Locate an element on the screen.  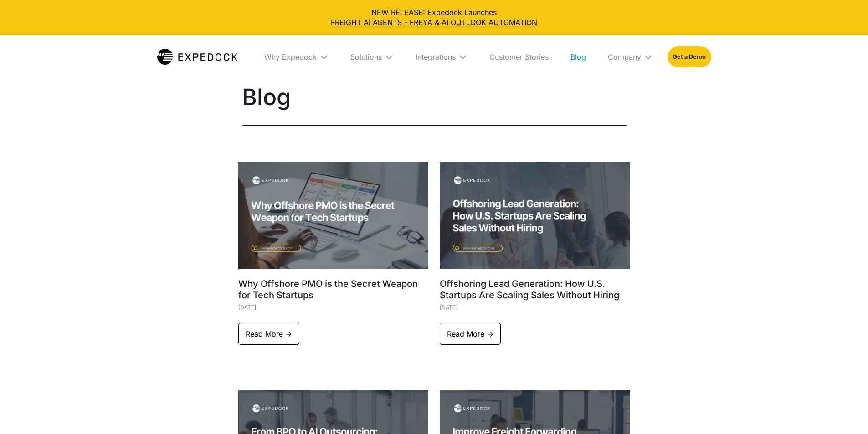
h1: Blog is located at coordinates (434, 97).